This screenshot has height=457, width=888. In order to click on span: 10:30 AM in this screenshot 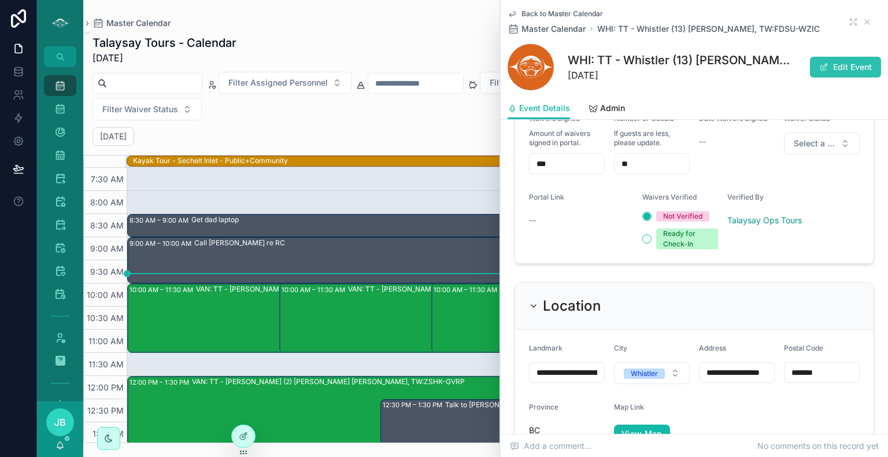, I will do `click(105, 317)`.